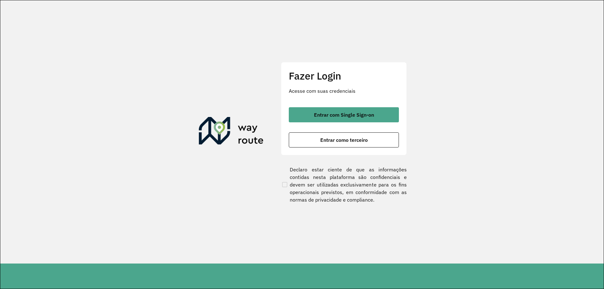 The image size is (604, 289). I want to click on p: Acesse com suas credenciais, so click(344, 91).